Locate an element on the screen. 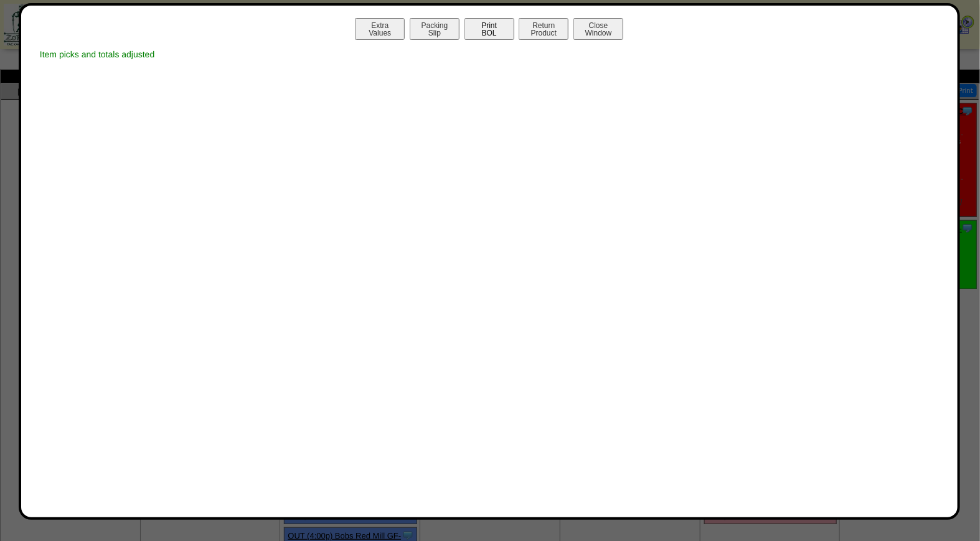 The height and width of the screenshot is (541, 980). a: CloseWindow is located at coordinates (598, 32).